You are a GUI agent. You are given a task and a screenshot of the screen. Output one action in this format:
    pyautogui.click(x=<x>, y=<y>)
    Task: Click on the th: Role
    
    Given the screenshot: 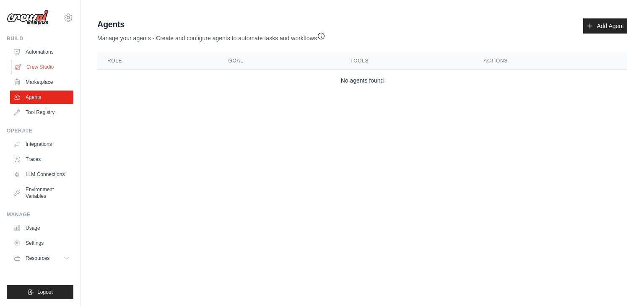 What is the action you would take?
    pyautogui.click(x=157, y=61)
    